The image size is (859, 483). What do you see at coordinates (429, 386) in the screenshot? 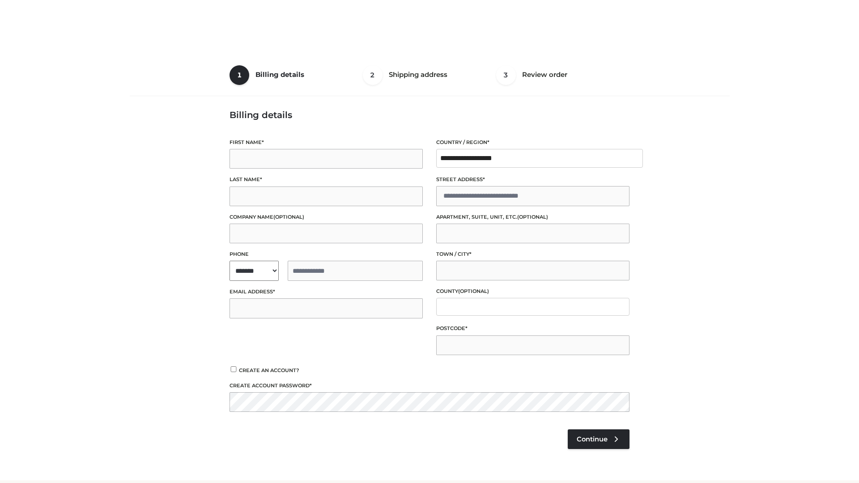
I see `label: Create account password` at bounding box center [429, 386].